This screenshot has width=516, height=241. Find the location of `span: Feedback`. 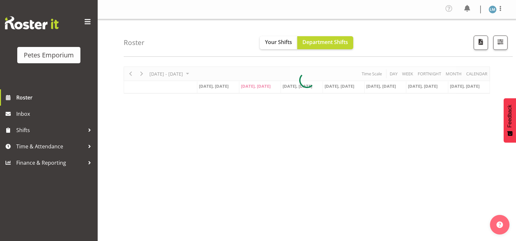

span: Feedback is located at coordinates (510, 116).